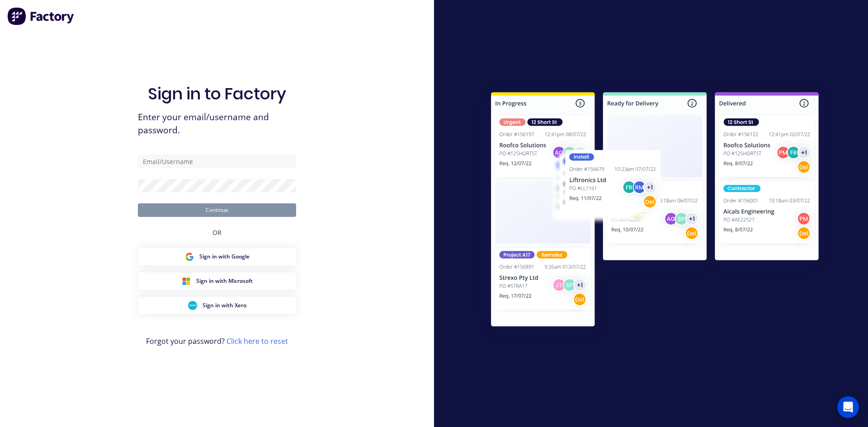 This screenshot has height=427, width=868. I want to click on button: Microsoft Sign inSign in with Microsoft, so click(217, 281).